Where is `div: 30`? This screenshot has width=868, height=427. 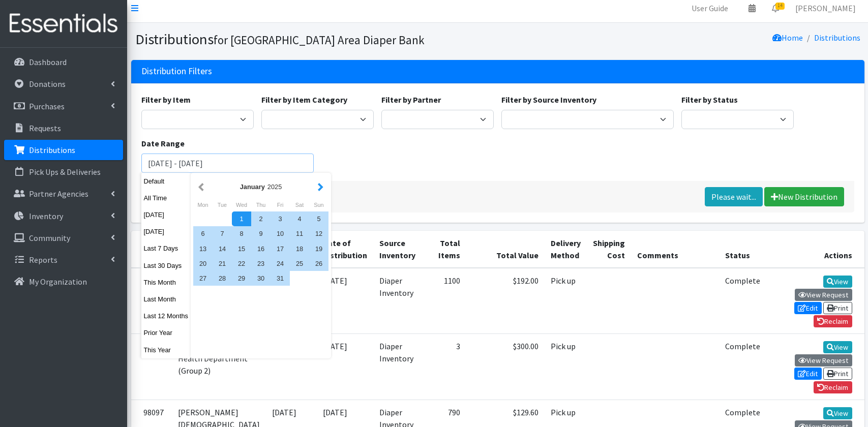 div: 30 is located at coordinates (261, 278).